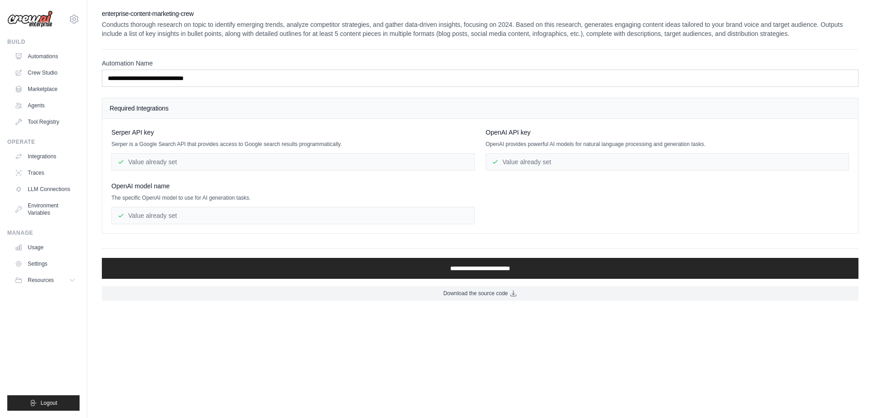  I want to click on a: Crew Studio, so click(45, 73).